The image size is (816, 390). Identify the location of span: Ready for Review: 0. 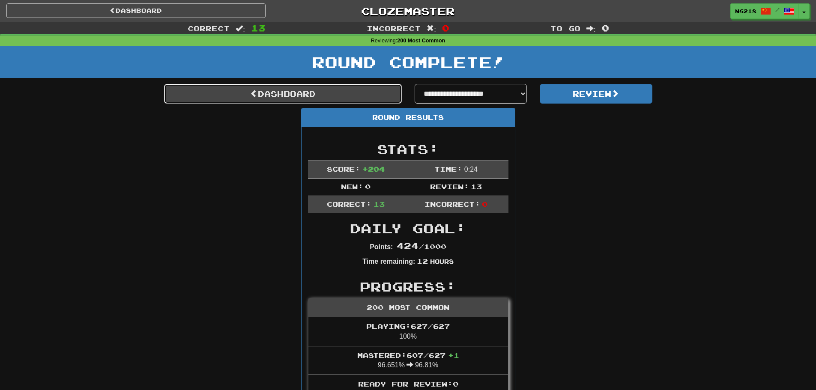
(408, 384).